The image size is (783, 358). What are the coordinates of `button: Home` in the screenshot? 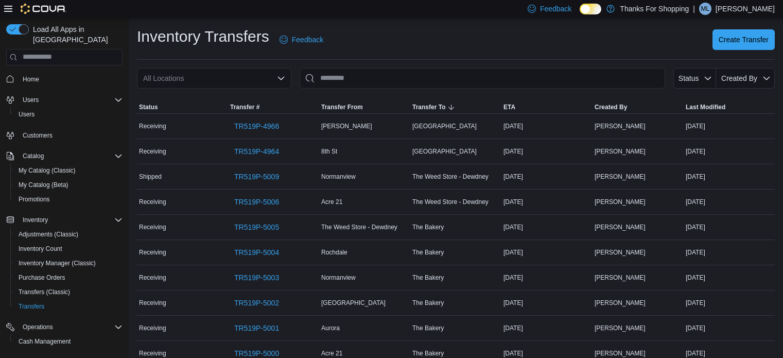 It's located at (64, 79).